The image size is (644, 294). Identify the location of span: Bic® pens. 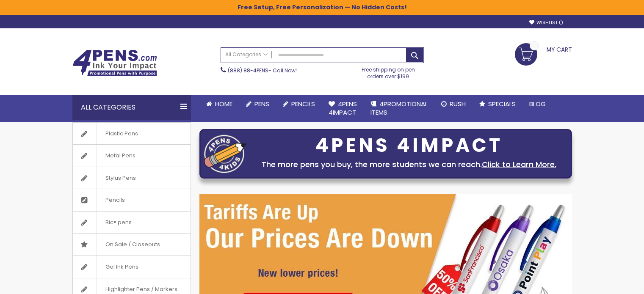
(118, 222).